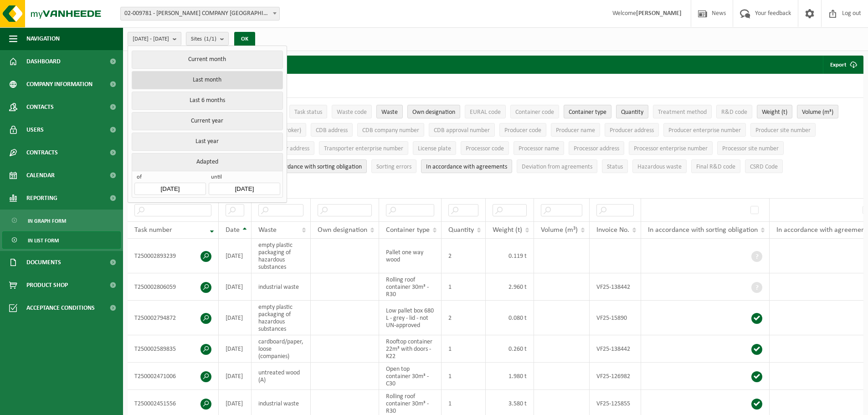  Describe the element at coordinates (716, 167) in the screenshot. I see `button: Final R&D codeFinal R&amp;D code: Activate to sort` at that location.